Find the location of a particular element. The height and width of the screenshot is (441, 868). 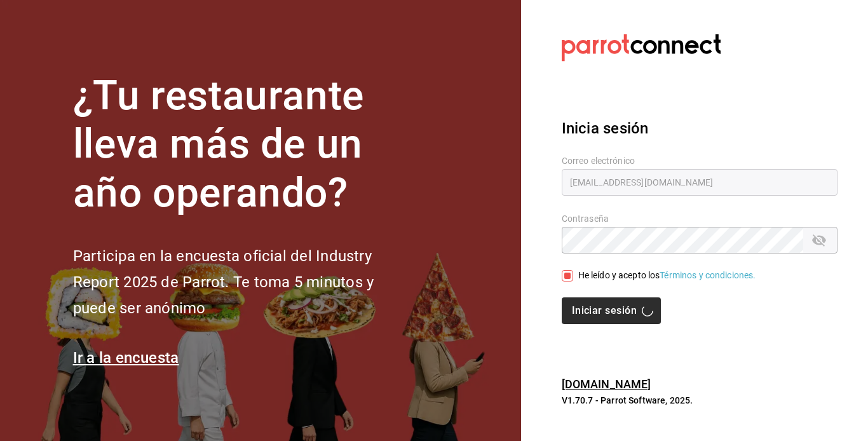

label: Correo electrónico is located at coordinates (699, 160).